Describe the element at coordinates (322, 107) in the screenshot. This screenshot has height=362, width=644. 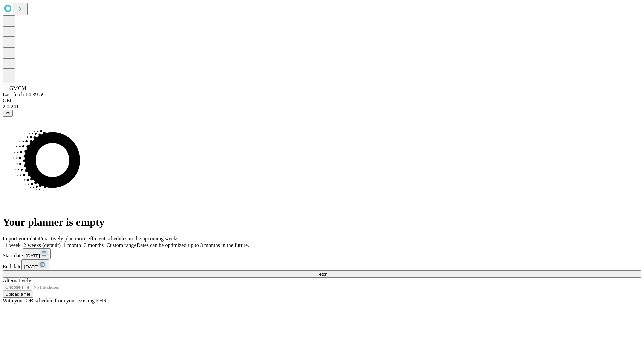
I see `div: 2.0.241` at that location.